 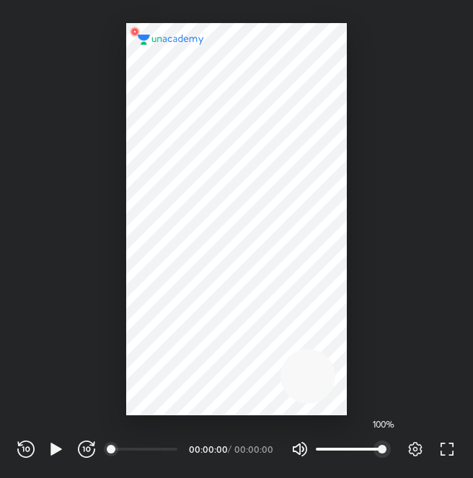 What do you see at coordinates (384, 425) in the screenshot?
I see `span: 100%` at bounding box center [384, 425].